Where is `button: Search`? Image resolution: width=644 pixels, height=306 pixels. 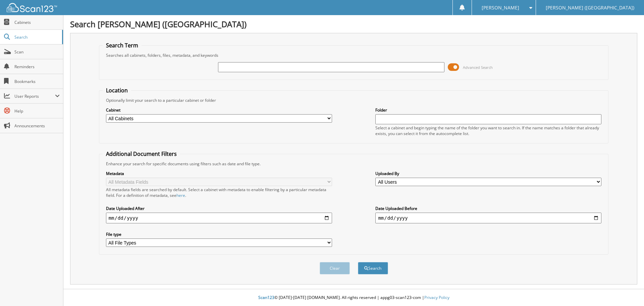 button: Search is located at coordinates (373, 268).